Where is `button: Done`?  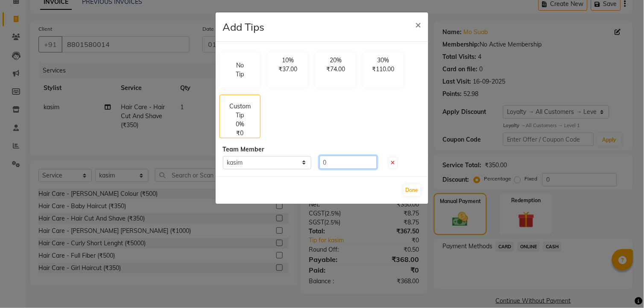
button: Done is located at coordinates (412, 190).